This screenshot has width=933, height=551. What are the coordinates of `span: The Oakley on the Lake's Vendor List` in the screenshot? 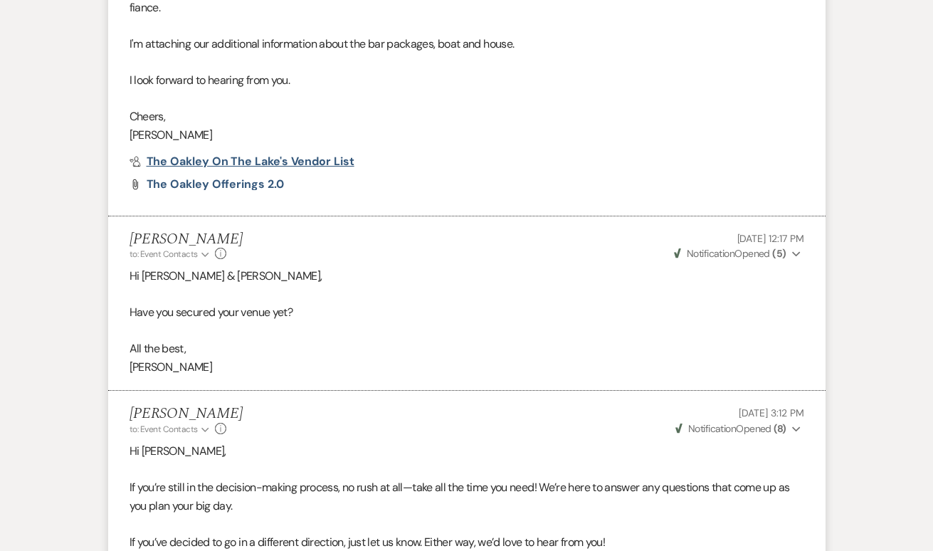 It's located at (250, 161).